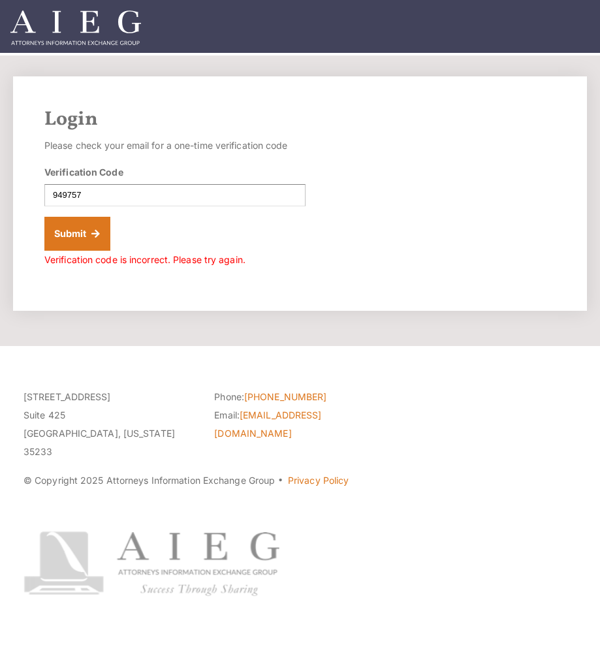 The image size is (600, 649). I want to click on p: Please check your email for a one-time verification code, so click(175, 146).